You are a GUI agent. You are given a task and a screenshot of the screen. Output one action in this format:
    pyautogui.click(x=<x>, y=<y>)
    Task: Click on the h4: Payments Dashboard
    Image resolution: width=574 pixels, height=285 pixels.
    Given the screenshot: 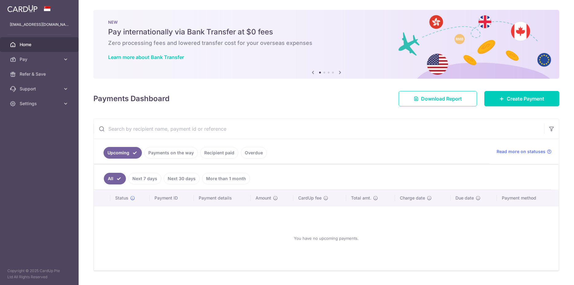 What is the action you would take?
    pyautogui.click(x=131, y=99)
    